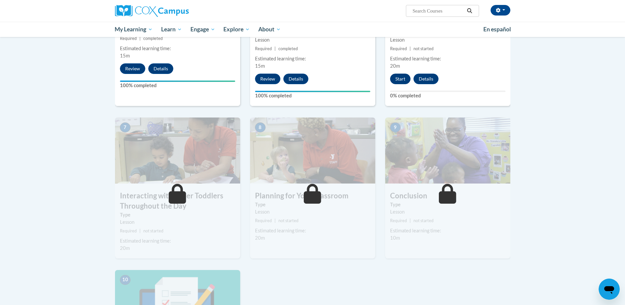 Image resolution: width=625 pixels, height=305 pixels. Describe the element at coordinates (270, 29) in the screenshot. I see `a: About` at that location.